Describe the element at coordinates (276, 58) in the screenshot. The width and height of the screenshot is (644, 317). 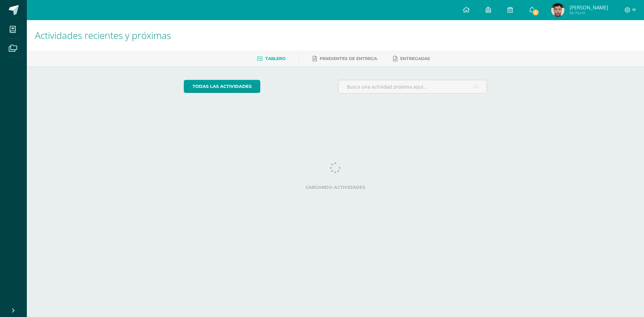
I see `span: Tablero` at that location.